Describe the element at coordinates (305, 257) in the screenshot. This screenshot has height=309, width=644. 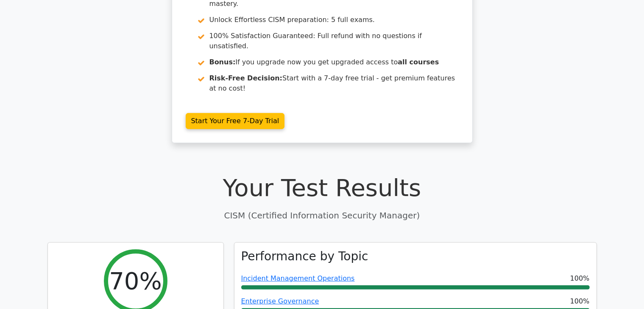
I see `h3: Performance by Topic` at that location.